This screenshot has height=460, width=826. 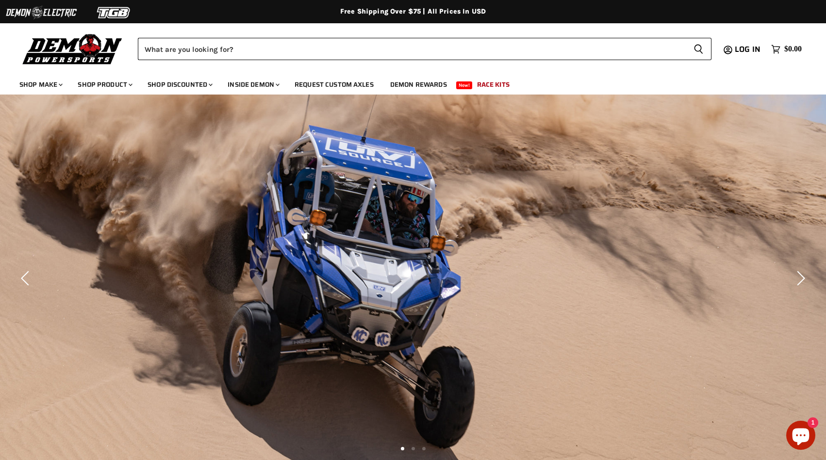 I want to click on div: Free Shipping Over $75 | All Prices In USD, so click(x=413, y=12).